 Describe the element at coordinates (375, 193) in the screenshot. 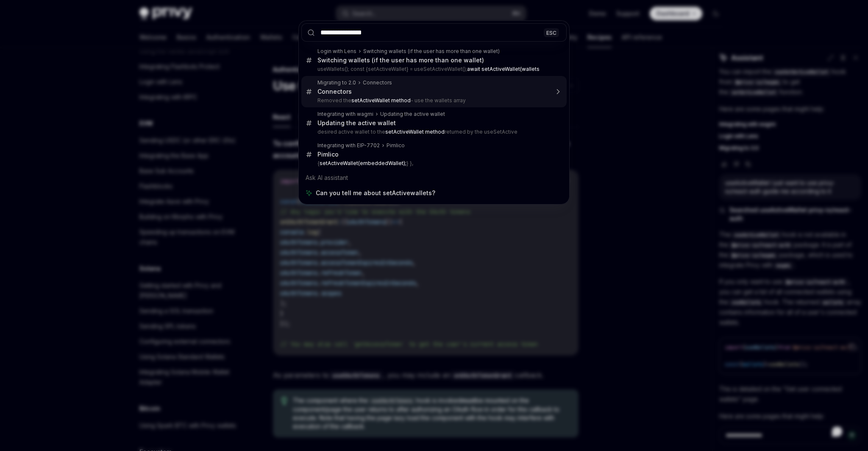

I see `span: Can you tell me about setActivewallets?` at that location.